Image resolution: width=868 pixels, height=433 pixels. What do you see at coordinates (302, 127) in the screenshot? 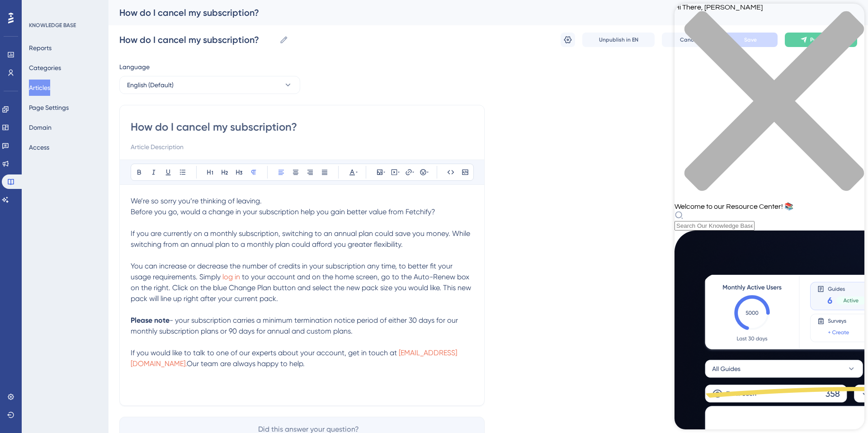
I see `input: Article Title` at bounding box center [302, 127].